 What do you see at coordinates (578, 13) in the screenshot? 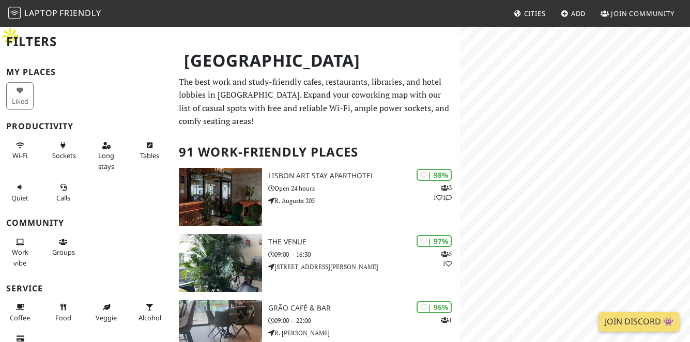
I see `span: Add` at bounding box center [578, 13].